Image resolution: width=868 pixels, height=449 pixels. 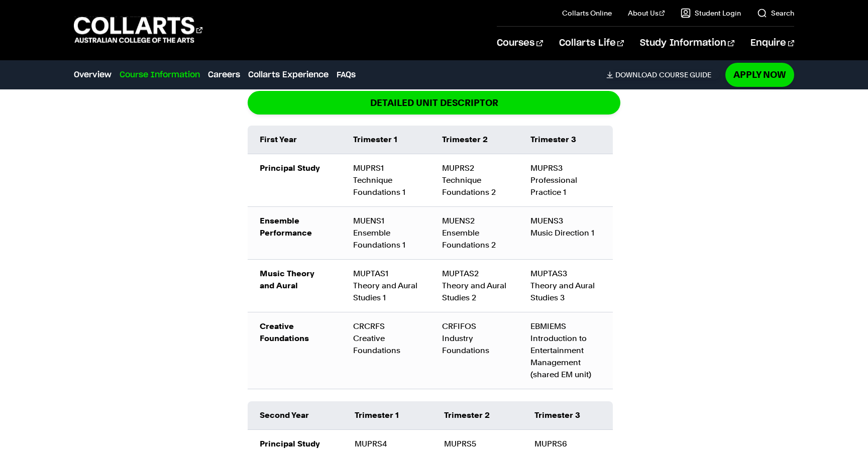 What do you see at coordinates (474, 351) in the screenshot?
I see `td: CRFIFOS Industry Foundations` at bounding box center [474, 351].